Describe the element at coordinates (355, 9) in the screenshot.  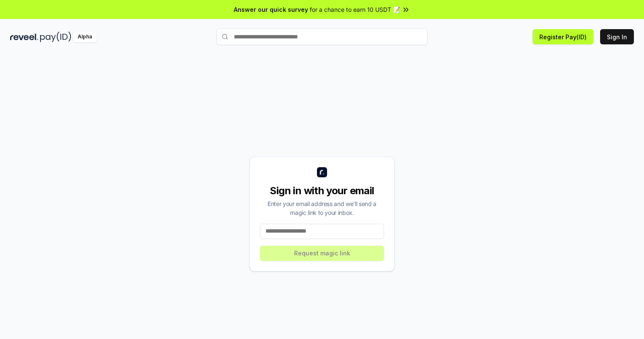
I see `span: for a chance to earn 10 USDT 📝` at that location.